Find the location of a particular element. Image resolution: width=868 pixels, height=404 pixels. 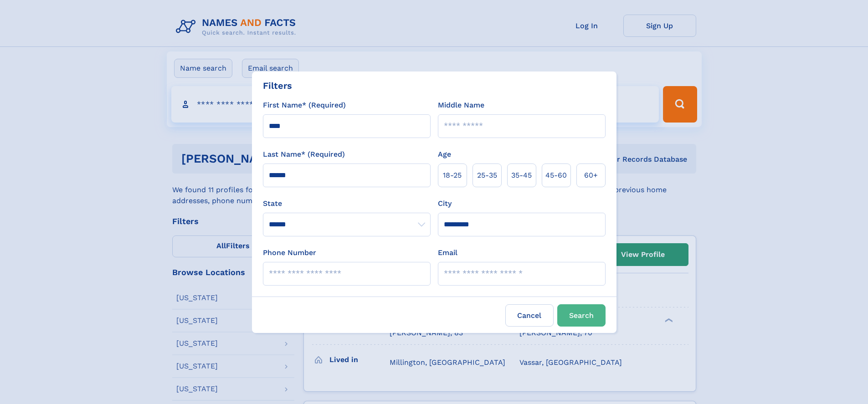

label: First Name* (Required) is located at coordinates (304, 105).